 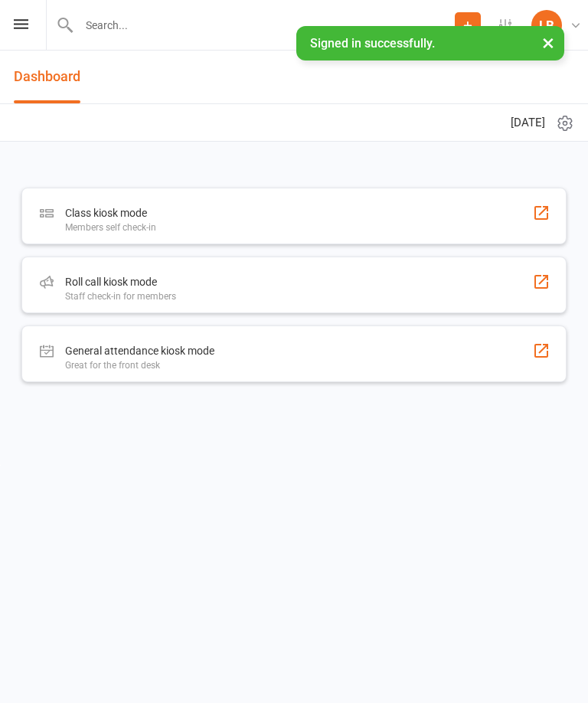 What do you see at coordinates (546, 25) in the screenshot?
I see `div: LB` at bounding box center [546, 25].